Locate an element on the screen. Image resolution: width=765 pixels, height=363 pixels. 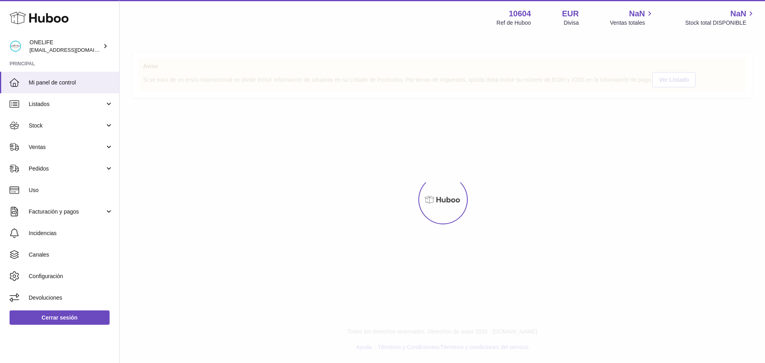
span: Pedidos is located at coordinates (67, 169).